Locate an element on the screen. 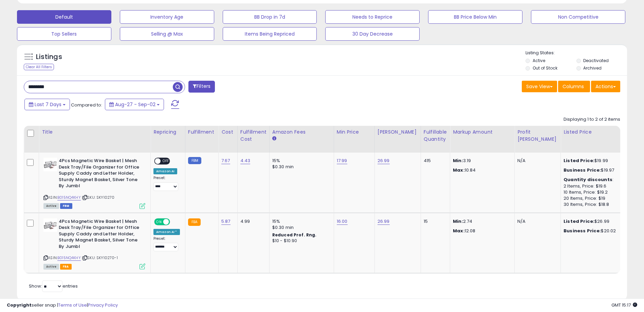 The image size is (644, 312). p: 12.08 is located at coordinates (481, 231).